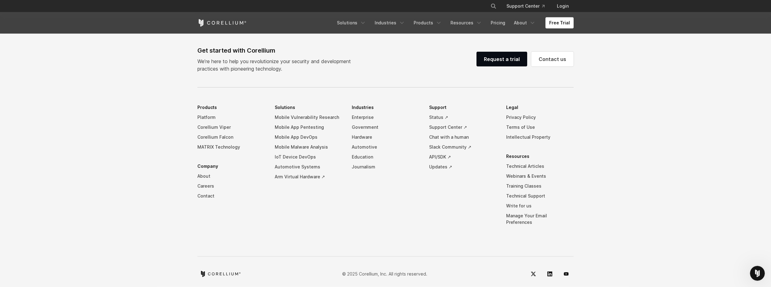 The height and width of the screenshot is (287, 771). Describe the element at coordinates (540, 176) in the screenshot. I see `a: Webinars & Events` at that location.